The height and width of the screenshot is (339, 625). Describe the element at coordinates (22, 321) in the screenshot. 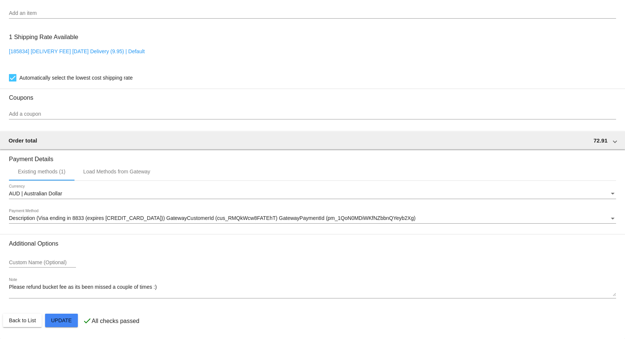

I see `button: Back to List` at that location.